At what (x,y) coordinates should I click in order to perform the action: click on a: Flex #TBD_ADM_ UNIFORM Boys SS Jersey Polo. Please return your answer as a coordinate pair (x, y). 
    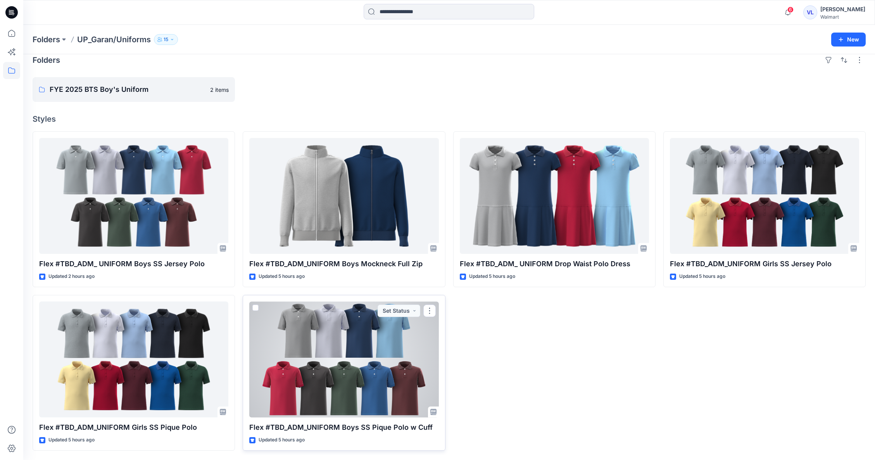
    Looking at the image, I should click on (134, 196).